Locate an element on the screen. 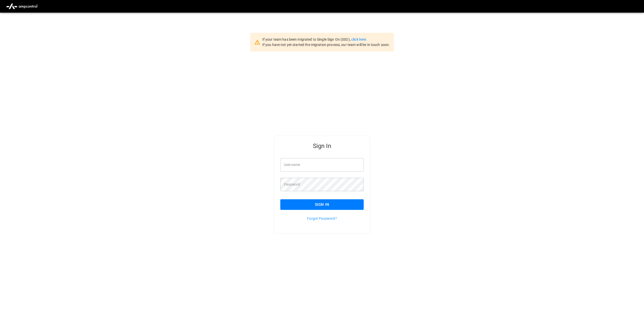  h5: Sign In is located at coordinates (322, 146).